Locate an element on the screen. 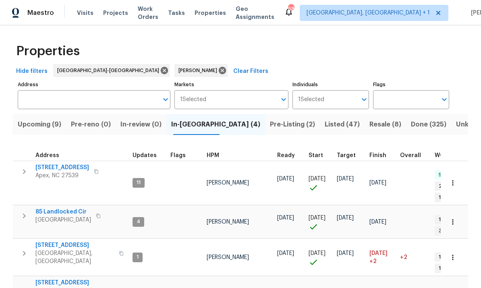 The height and width of the screenshot is (288, 481). span: Listed (47) is located at coordinates (342, 124).